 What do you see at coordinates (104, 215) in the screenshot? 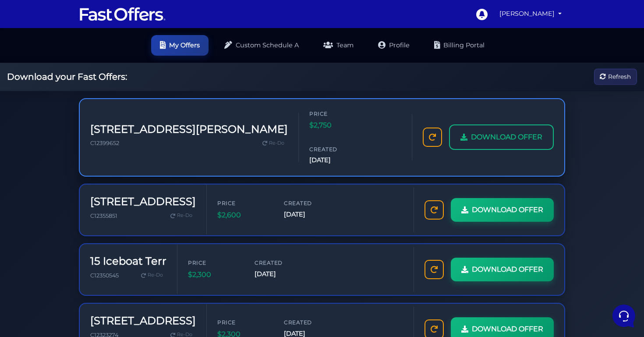
I see `span: C12355851` at bounding box center [104, 215].